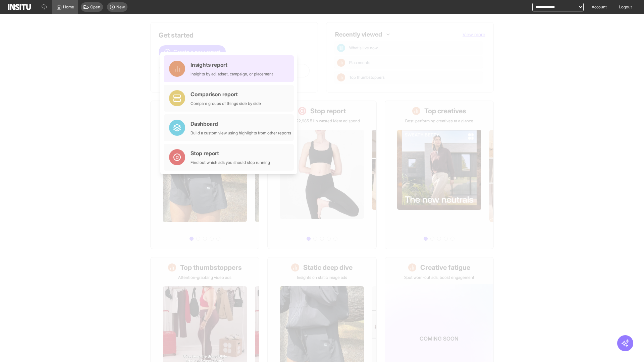  What do you see at coordinates (241, 133) in the screenshot?
I see `div: Build a custom view using highlights from other reports` at bounding box center [241, 133].